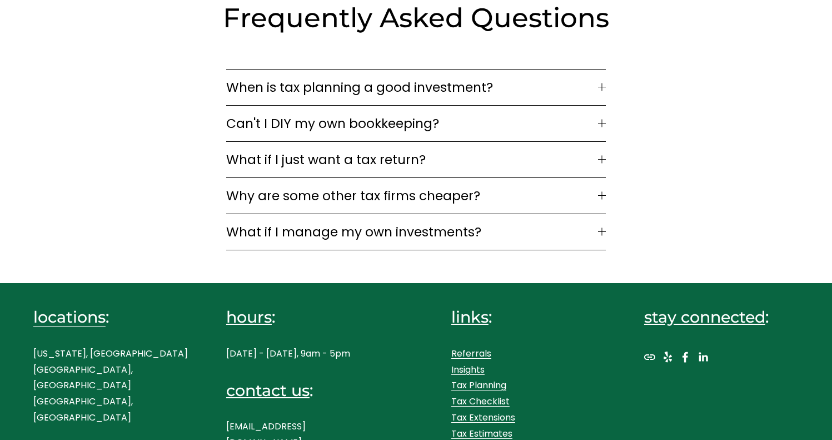  Describe the element at coordinates (703, 357) in the screenshot. I see `a: LinkedIn` at that location.